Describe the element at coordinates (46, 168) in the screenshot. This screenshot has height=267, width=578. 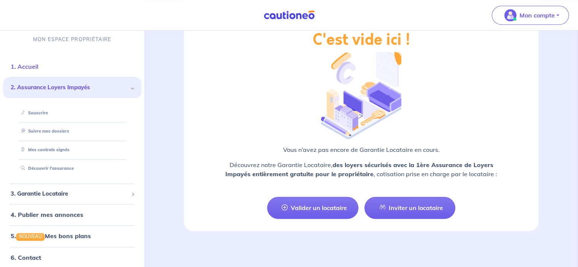
I see `a: Découvrir l'assurance` at that location.